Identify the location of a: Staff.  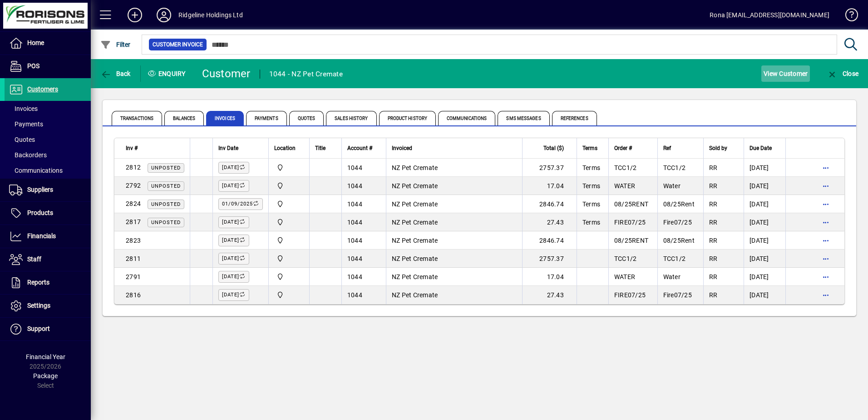
(48, 260).